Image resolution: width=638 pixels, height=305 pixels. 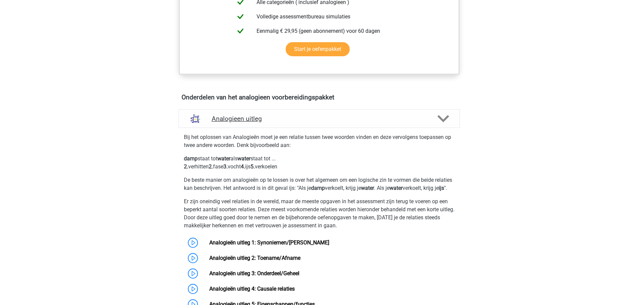 I want to click on h4: Onderdelen van het analogieen voorbereidingspakket, so click(x=319, y=97).